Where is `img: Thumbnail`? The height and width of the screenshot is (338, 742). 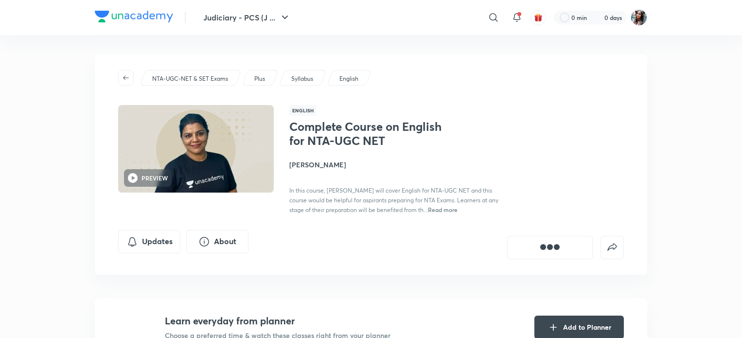
img: Thumbnail is located at coordinates (196, 149).